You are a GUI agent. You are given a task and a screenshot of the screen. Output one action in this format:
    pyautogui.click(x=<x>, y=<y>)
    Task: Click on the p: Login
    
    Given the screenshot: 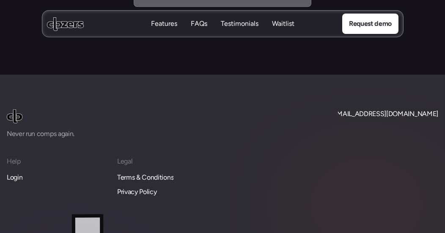 What is the action you would take?
    pyautogui.click(x=14, y=177)
    